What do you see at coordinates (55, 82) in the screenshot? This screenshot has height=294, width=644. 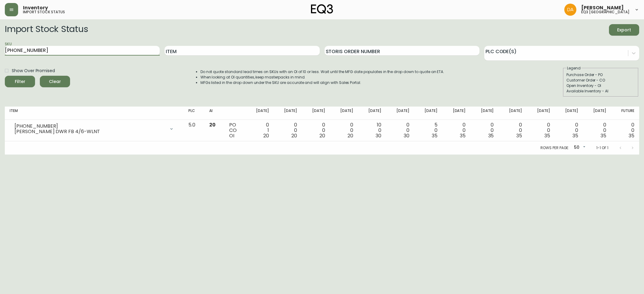 I see `button: Clear` at bounding box center [55, 82].